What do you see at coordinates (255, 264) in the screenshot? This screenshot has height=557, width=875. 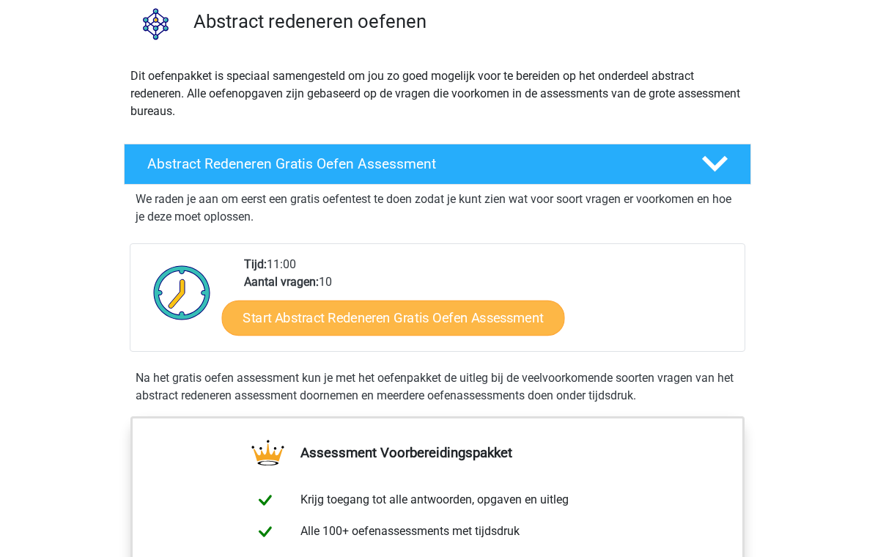 I see `b: Tijd:` at bounding box center [255, 264].